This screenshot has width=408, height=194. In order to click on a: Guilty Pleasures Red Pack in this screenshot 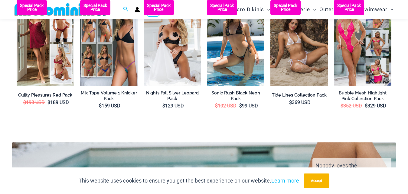, I will do `click(45, 95)`.